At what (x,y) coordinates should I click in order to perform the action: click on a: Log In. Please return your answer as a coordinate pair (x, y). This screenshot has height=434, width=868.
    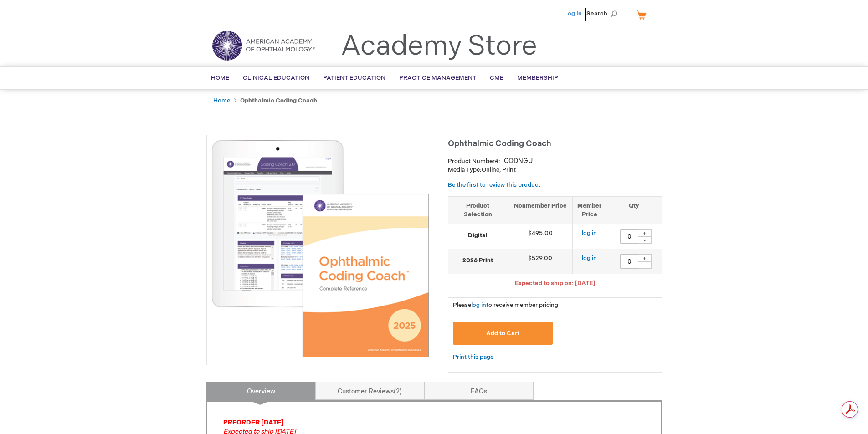
    Looking at the image, I should click on (573, 14).